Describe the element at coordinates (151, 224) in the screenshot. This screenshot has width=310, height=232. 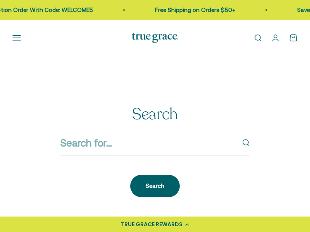
I see `div: TRUE GRACE REWARDS` at that location.